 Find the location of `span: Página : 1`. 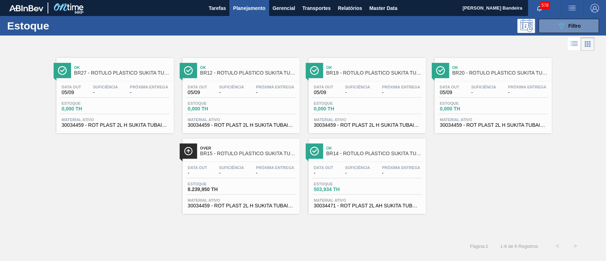

span: Página : 1 is located at coordinates (479, 246).